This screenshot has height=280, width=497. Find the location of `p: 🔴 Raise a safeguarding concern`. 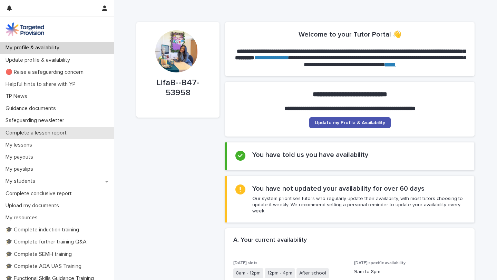

p: 🔴 Raise a safeguarding concern is located at coordinates (46, 72).